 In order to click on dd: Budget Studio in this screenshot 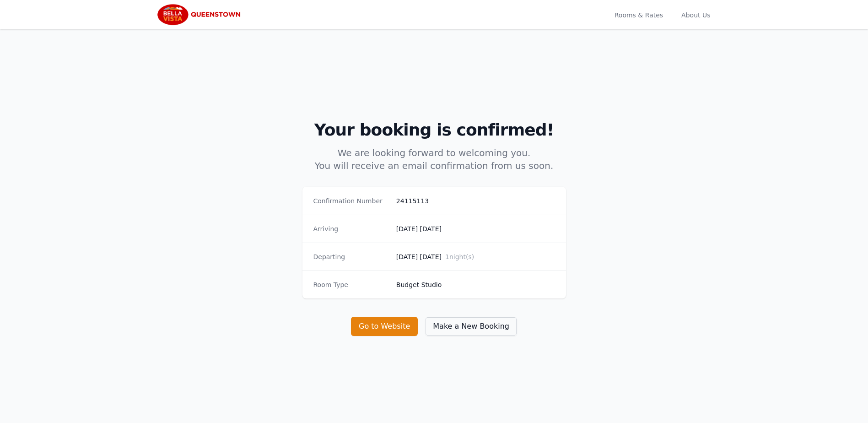, I will do `click(476, 284)`.